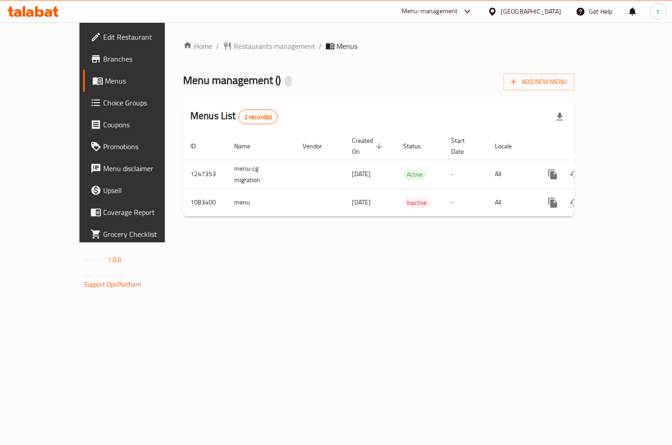 This screenshot has height=445, width=672. Describe the element at coordinates (199, 146) in the screenshot. I see `span: ID` at that location.